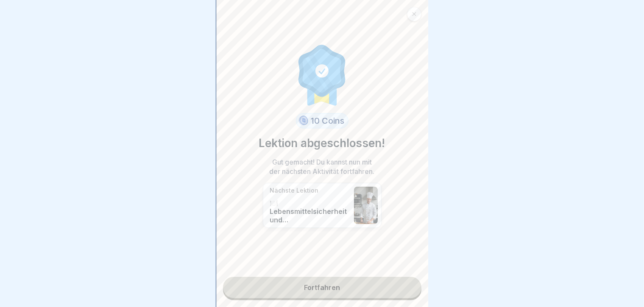  What do you see at coordinates (322, 287) in the screenshot?
I see `a: Fortfahren` at bounding box center [322, 287].